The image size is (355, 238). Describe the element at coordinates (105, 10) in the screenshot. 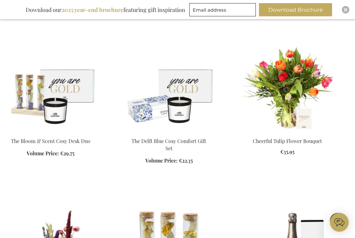

I see `div: Download our featuring gift inspiration` at that location.